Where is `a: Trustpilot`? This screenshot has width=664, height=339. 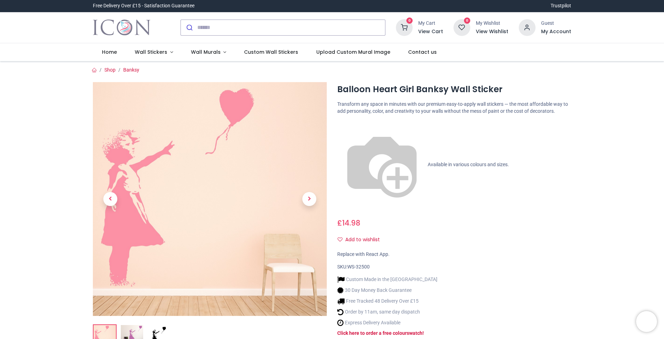
a: Trustpilot is located at coordinates (561, 6).